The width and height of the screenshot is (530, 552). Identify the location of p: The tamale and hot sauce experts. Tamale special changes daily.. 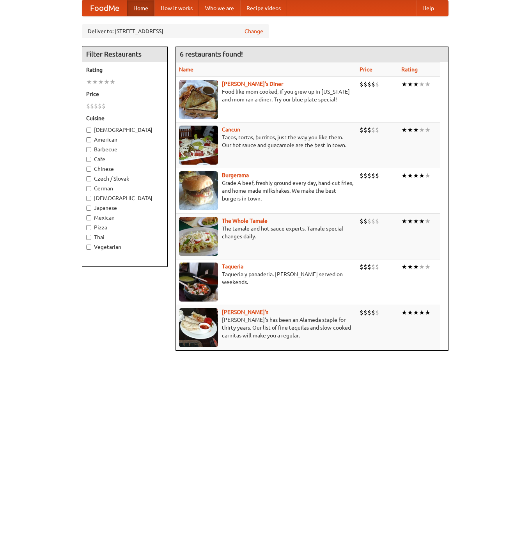
(266, 233).